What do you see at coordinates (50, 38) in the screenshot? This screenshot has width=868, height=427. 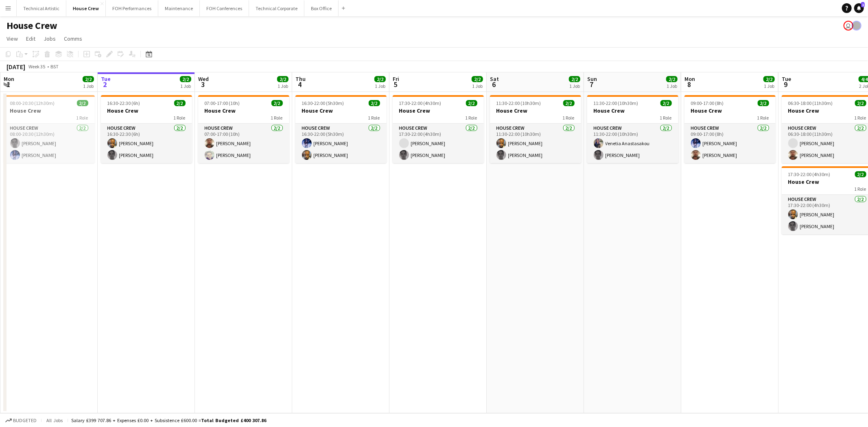 I see `a: Jobs` at bounding box center [50, 38].